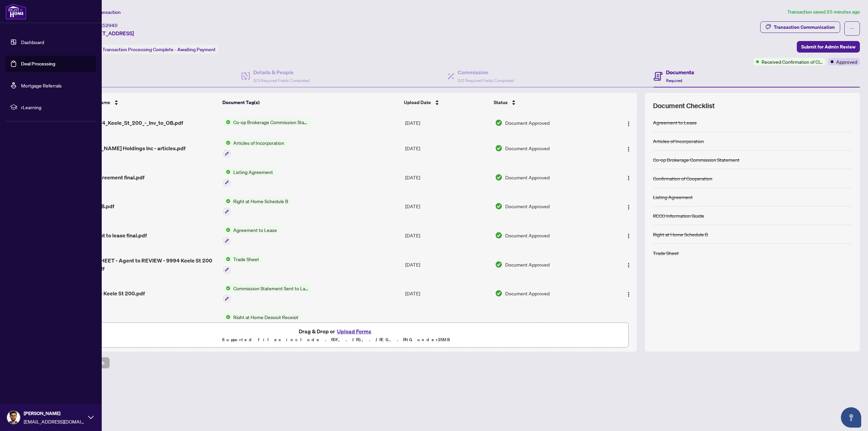 This screenshot has width=868, height=431. Describe the element at coordinates (674, 81) in the screenshot. I see `span: Required` at that location.